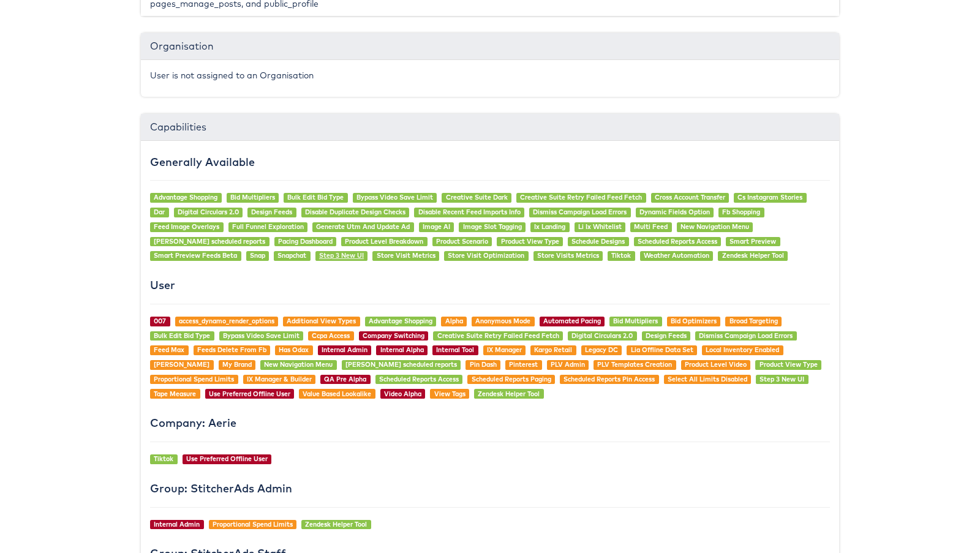 Image resolution: width=980 pixels, height=553 pixels. What do you see at coordinates (490, 127) in the screenshot?
I see `div: Capabilities` at bounding box center [490, 127].